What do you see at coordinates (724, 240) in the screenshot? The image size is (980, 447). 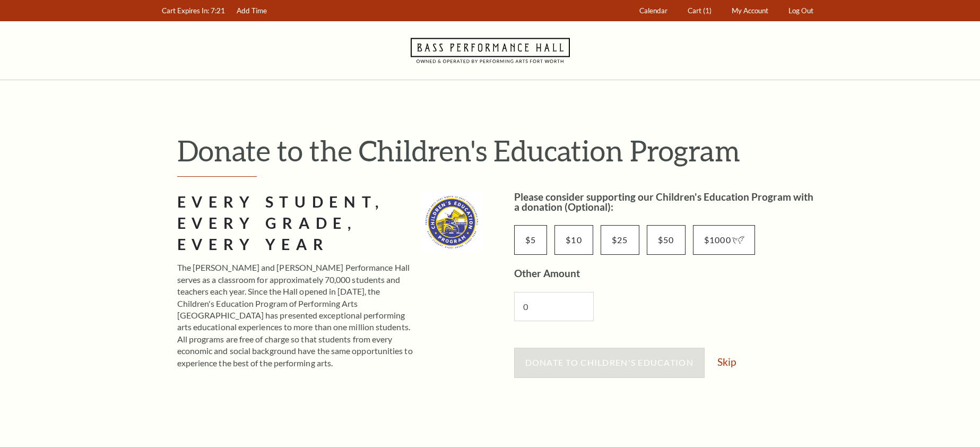 I see `input: $1000` at bounding box center [724, 240].